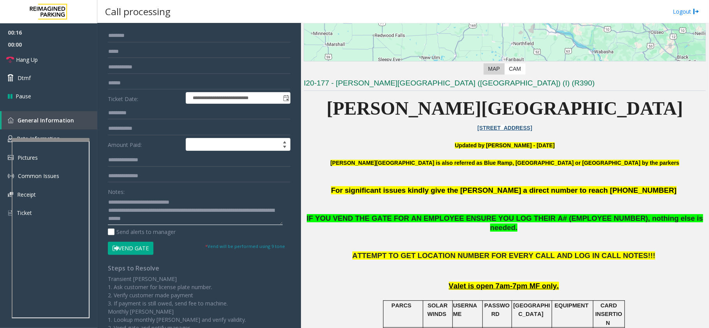  I want to click on span: ATTEMPT TO GET LOCATION NUMBER FOR EVERY CALL AND LOG IN CALL NOTES!!!, so click(504, 256).